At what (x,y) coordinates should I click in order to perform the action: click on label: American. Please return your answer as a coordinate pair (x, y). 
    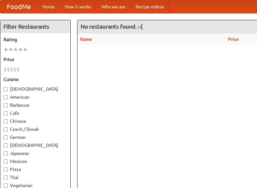
    Looking at the image, I should click on (35, 97).